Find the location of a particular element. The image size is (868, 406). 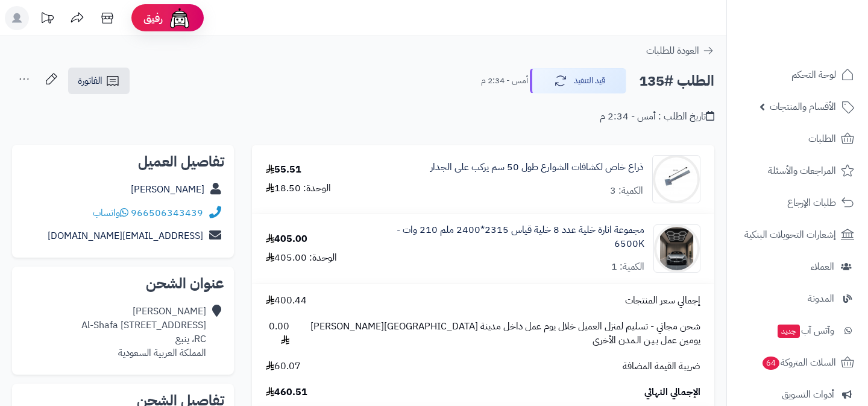

span: جديد is located at coordinates (789, 331).